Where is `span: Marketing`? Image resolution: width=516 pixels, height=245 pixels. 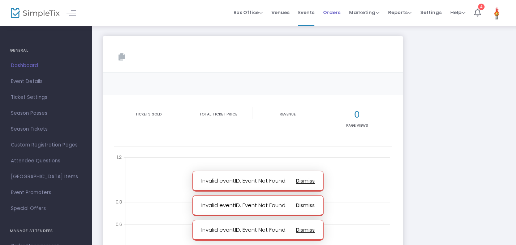 span: Marketing is located at coordinates (364, 12).